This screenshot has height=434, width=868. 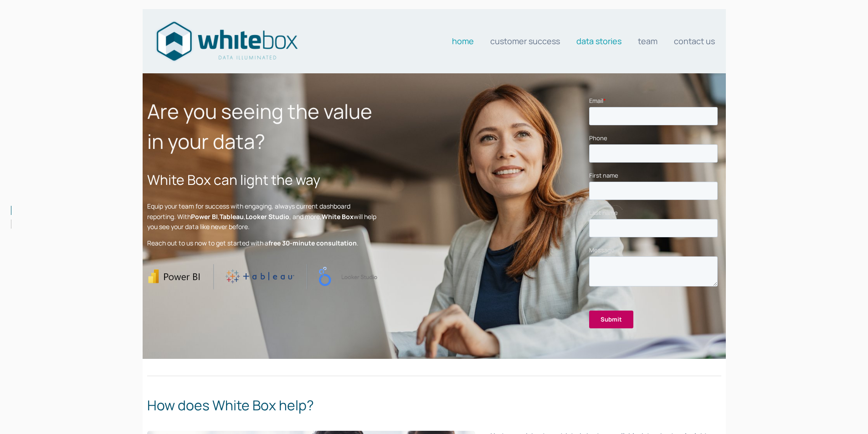 What do you see at coordinates (525, 41) in the screenshot?
I see `a: Customer Success` at bounding box center [525, 41].